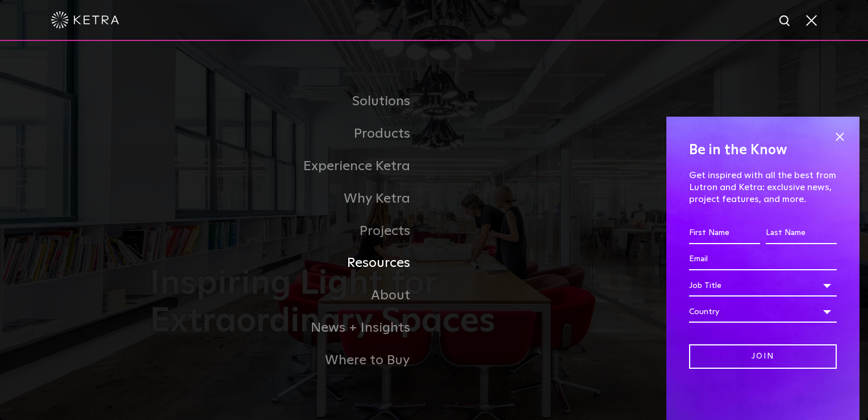 Image resolution: width=868 pixels, height=420 pixels. I want to click on a: Resources, so click(292, 263).